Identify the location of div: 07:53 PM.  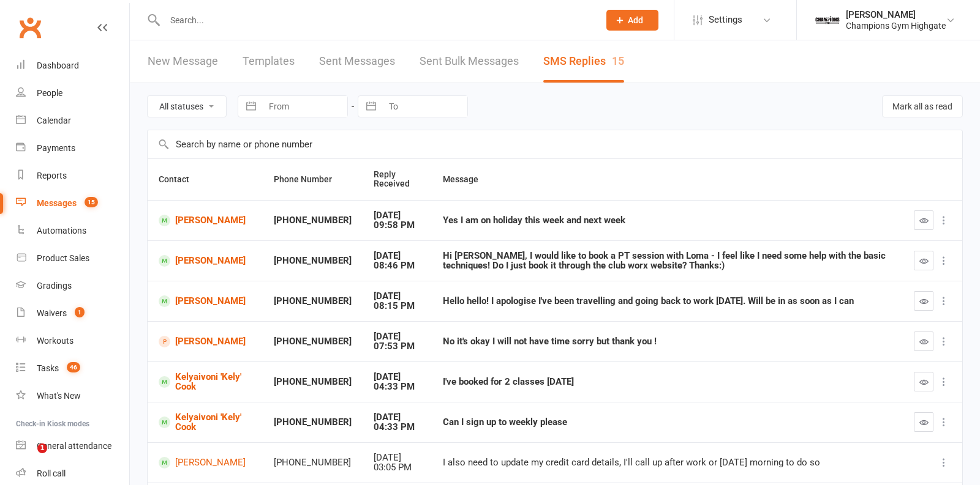
(397, 346).